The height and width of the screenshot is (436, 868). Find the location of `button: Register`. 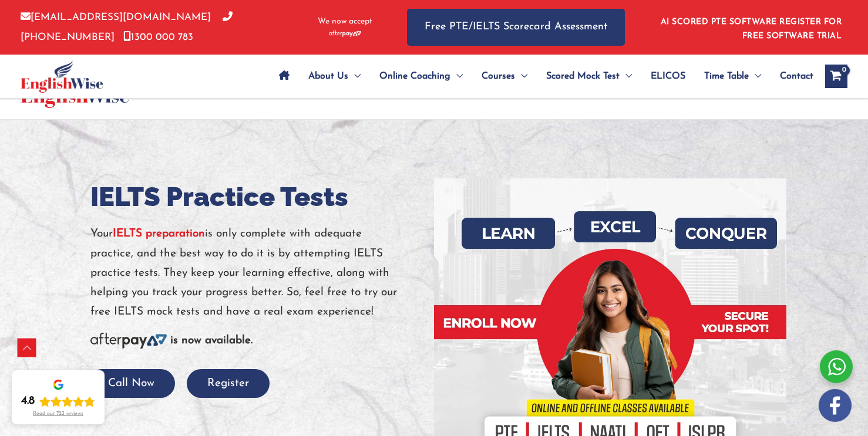

button: Register is located at coordinates (228, 383).